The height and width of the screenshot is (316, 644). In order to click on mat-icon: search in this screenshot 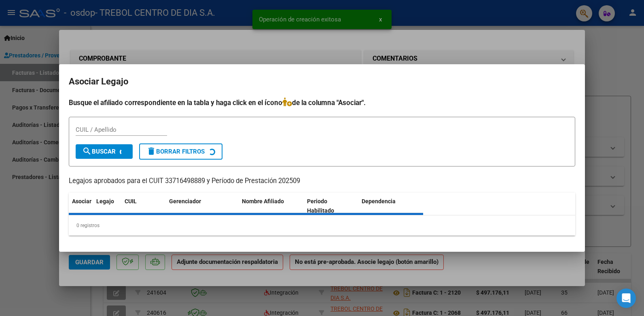, I will do `click(87, 151)`.